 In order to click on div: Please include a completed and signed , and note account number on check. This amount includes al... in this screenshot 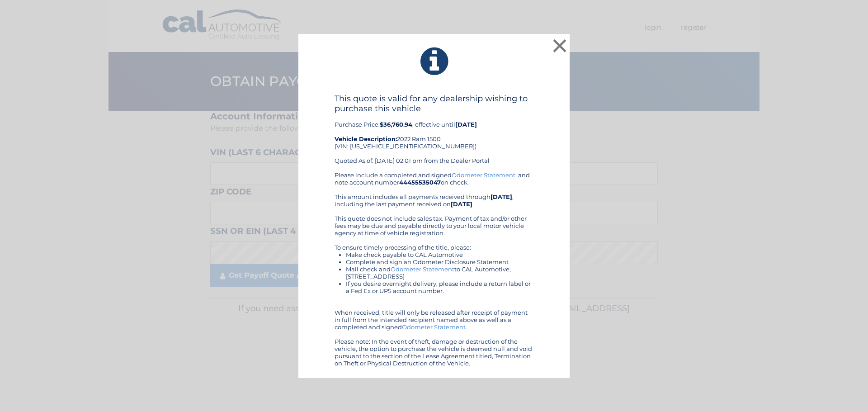, I will do `click(434, 269)`.